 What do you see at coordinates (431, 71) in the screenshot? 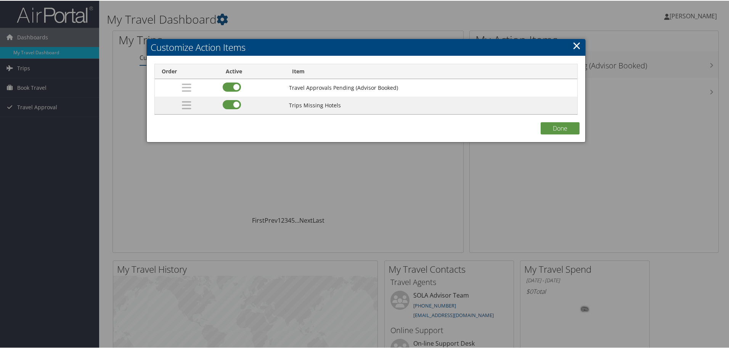
I see `th: Item` at bounding box center [431, 71].